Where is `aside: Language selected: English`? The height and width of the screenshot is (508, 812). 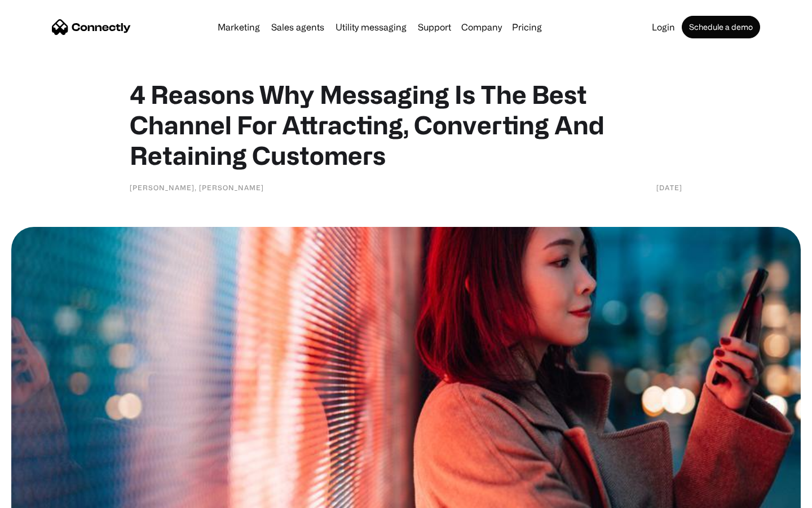 aside: Language selected: English is located at coordinates (40, 496).